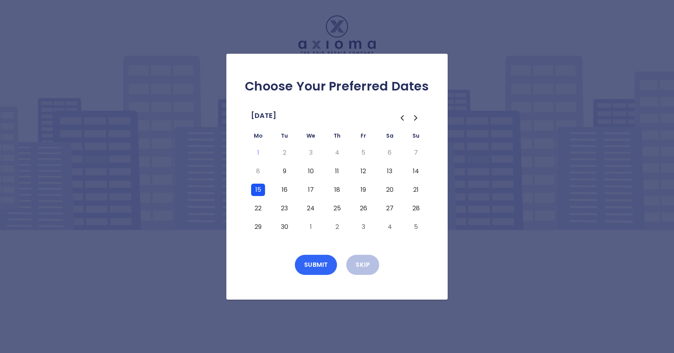  I want to click on button: Wednesday, September 17th, 2025, so click(311, 190).